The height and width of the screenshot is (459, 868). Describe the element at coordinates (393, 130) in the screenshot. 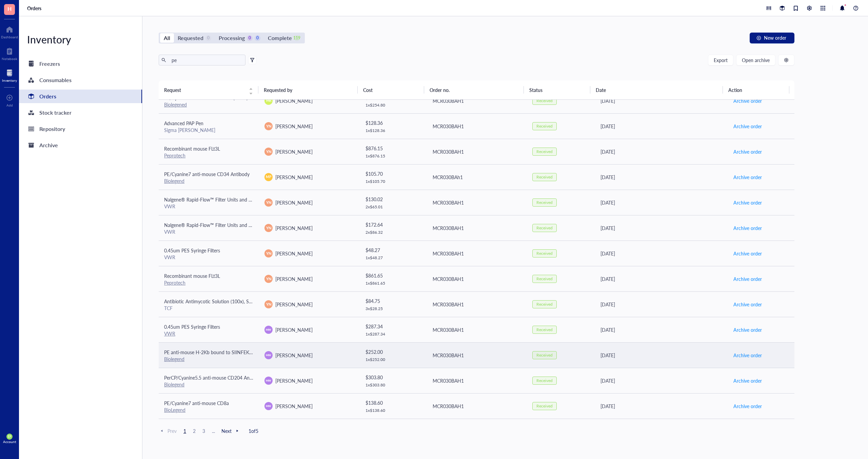

I see `div: 1 x $ 128.36` at that location.